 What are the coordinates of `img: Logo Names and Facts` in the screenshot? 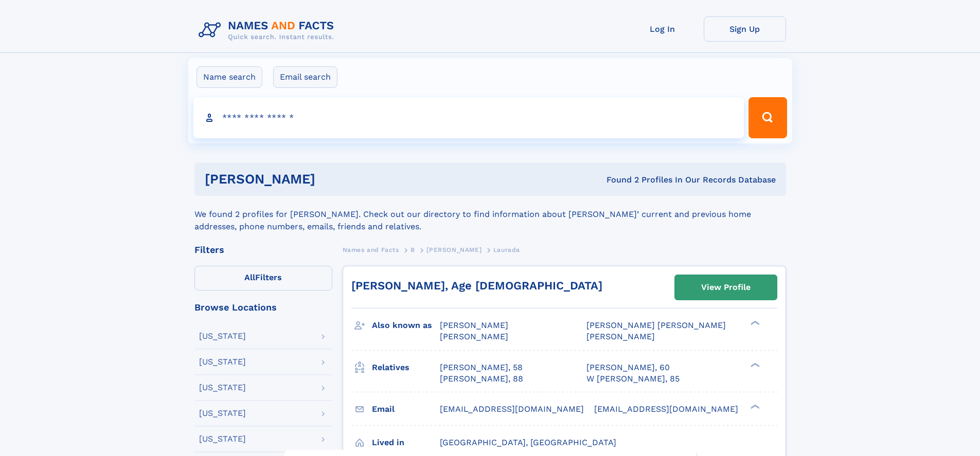 It's located at (268, 30).